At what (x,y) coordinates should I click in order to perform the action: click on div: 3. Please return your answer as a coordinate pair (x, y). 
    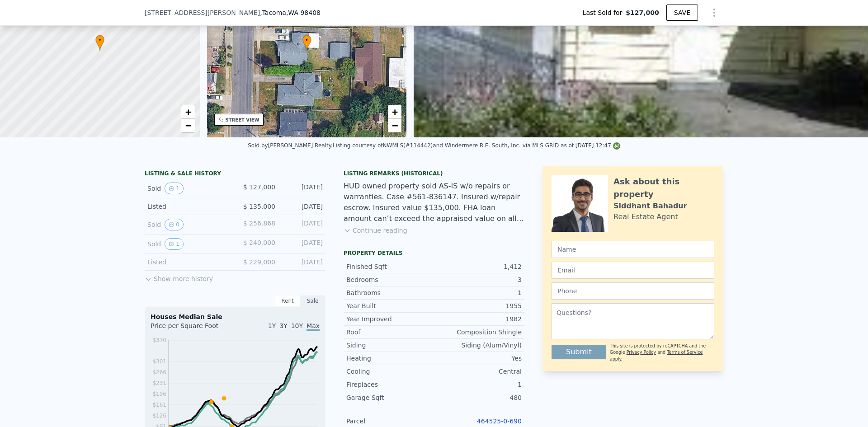
    Looking at the image, I should click on (478, 280).